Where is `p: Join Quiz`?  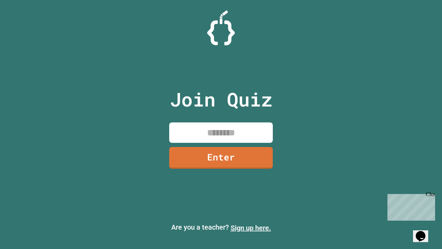 p: Join Quiz is located at coordinates (221, 99).